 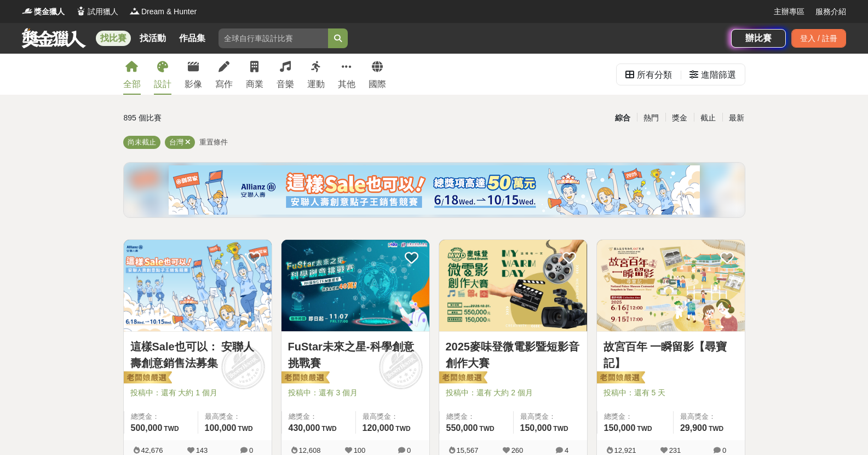 I want to click on a: Logo獎金獵人, so click(x=43, y=12).